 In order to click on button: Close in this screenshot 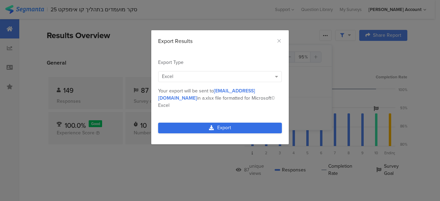, I will do `click(279, 41)`.